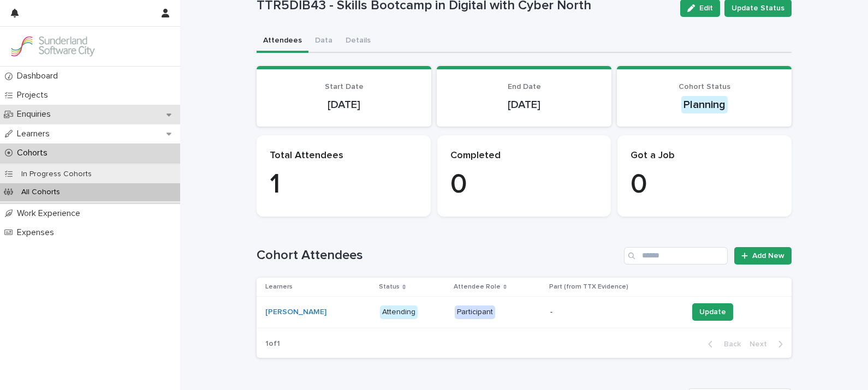 This screenshot has width=868, height=390. Describe the element at coordinates (524, 87) in the screenshot. I see `span: End Date` at that location.